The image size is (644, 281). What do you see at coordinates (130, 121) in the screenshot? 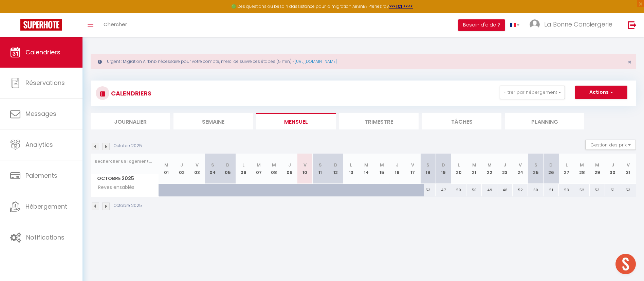
I see `li: Journalier` at bounding box center [130, 121].